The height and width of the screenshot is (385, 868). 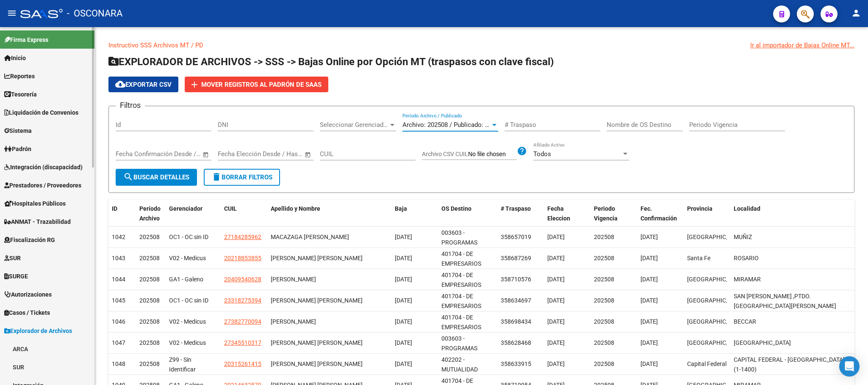 What do you see at coordinates (156, 177) in the screenshot?
I see `span: Buscar Detalles` at bounding box center [156, 177].